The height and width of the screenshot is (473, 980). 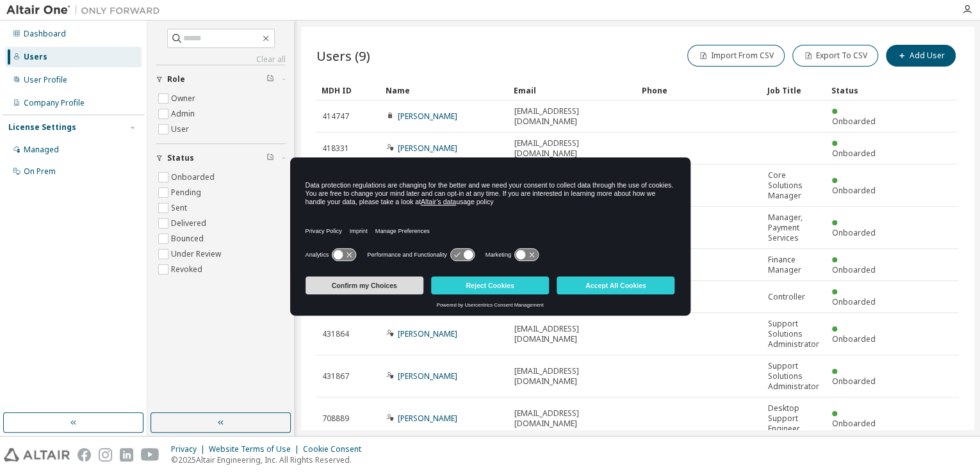 I want to click on div: Phone, so click(x=699, y=90).